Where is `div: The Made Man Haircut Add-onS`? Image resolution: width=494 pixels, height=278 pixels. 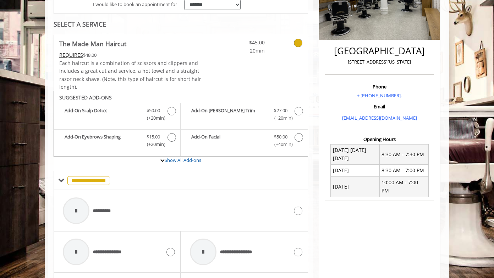 div: The Made Man Haircut Add-onS is located at coordinates (181, 124).